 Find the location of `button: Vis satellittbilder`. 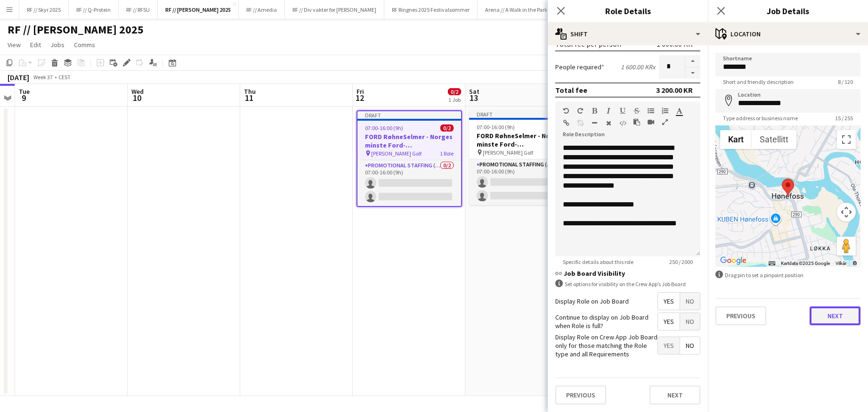

button: Vis satellittbilder is located at coordinates (774, 140).